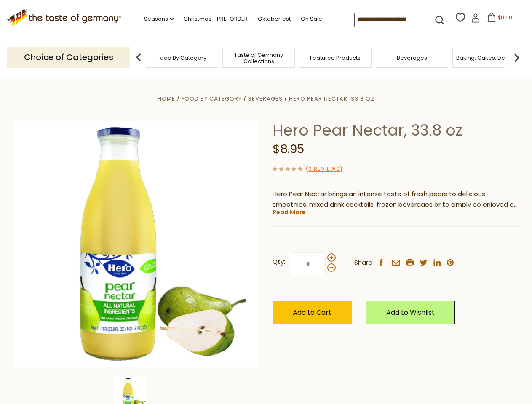  What do you see at coordinates (332, 98) in the screenshot?
I see `a: Hero Pear Nectar, 33.8 oz` at bounding box center [332, 98].